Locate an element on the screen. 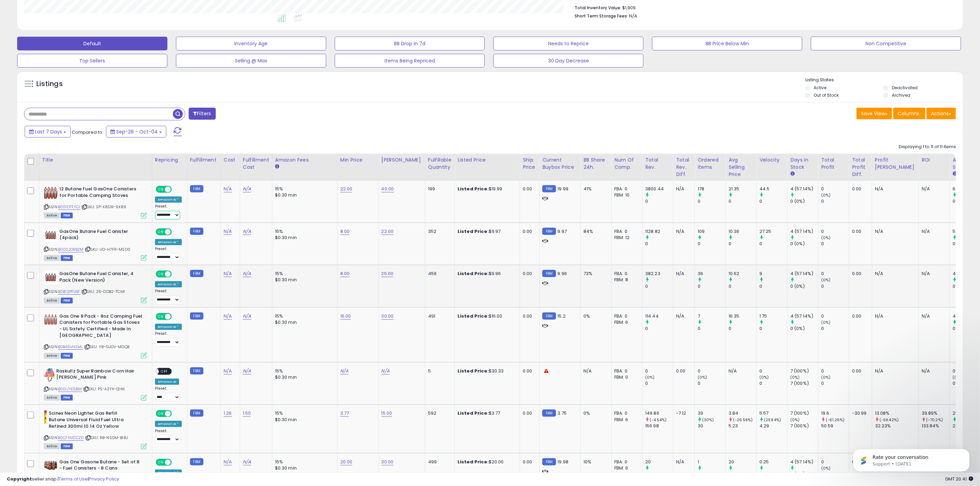  button: Selling @ Max is located at coordinates (251, 60).